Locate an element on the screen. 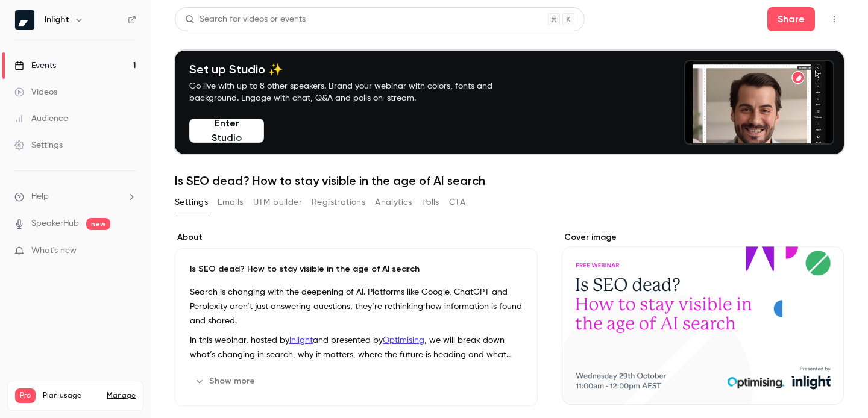 Image resolution: width=868 pixels, height=418 pixels. button: Show more is located at coordinates (226, 381).